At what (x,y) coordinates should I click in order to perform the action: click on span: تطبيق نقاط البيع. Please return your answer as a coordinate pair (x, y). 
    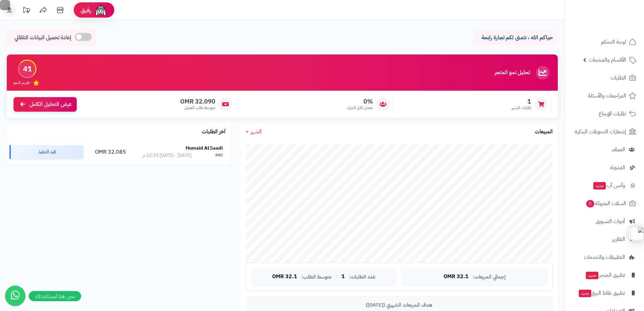
    Looking at the image, I should click on (602, 293).